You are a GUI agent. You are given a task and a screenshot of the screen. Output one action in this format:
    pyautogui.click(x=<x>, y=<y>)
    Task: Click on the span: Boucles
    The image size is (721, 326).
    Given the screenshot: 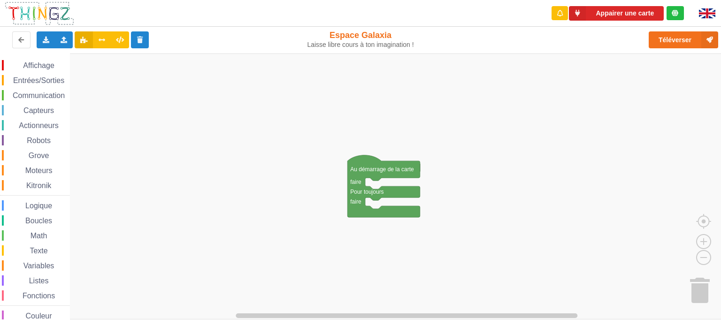 What is the action you would take?
    pyautogui.click(x=39, y=221)
    